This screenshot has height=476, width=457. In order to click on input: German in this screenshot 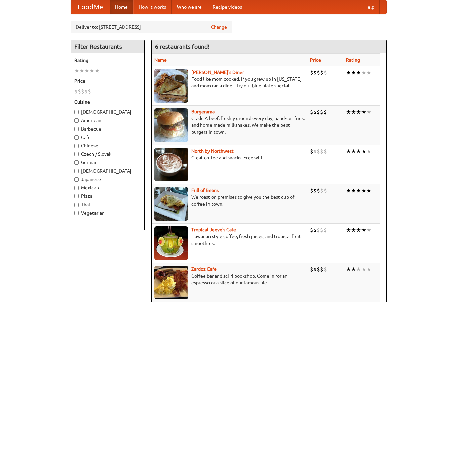, I will do `click(76, 162)`.